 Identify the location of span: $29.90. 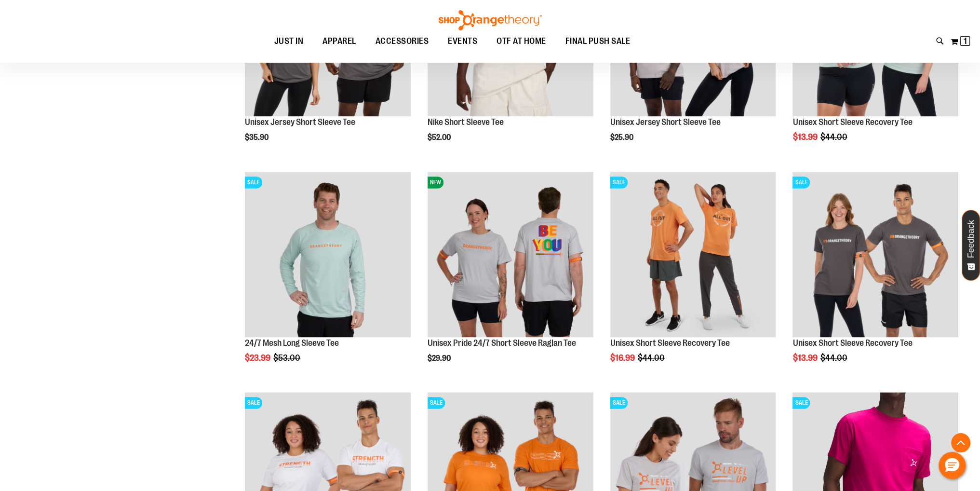
(440, 359).